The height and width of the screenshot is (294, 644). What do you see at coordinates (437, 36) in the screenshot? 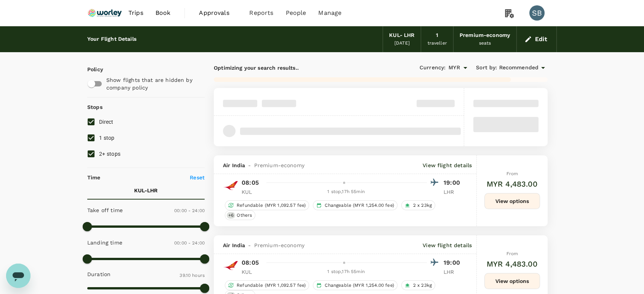
I see `div: 1` at bounding box center [437, 36].